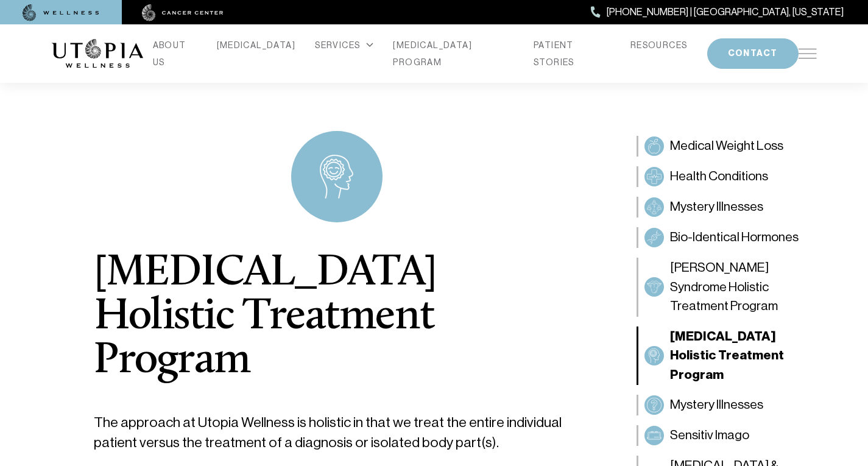 This screenshot has height=466, width=868. Describe the element at coordinates (183, 13) in the screenshot. I see `img: cancer center` at that location.